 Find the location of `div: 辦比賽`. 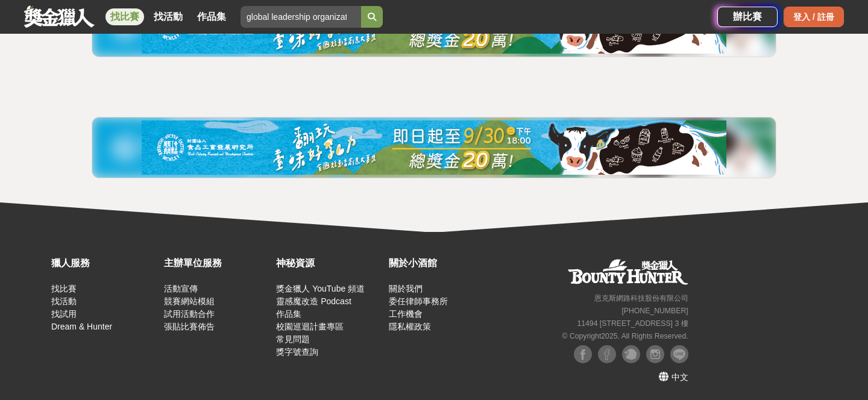

div: 辦比賽 is located at coordinates (747, 17).